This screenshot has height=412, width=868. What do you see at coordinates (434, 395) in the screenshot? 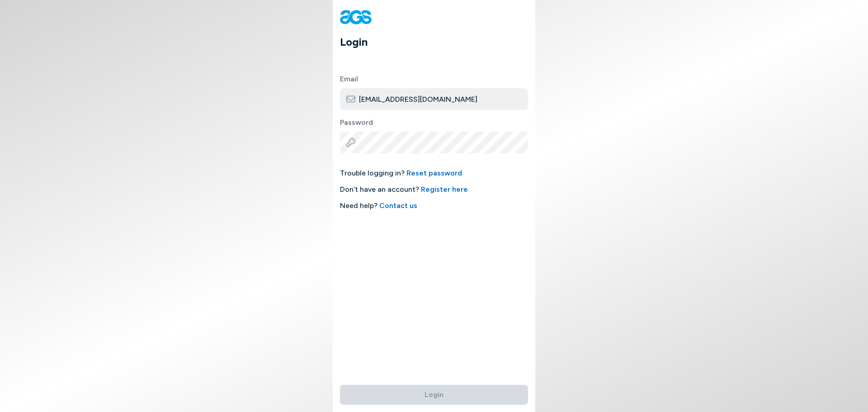
I see `button: Login` at bounding box center [434, 395].